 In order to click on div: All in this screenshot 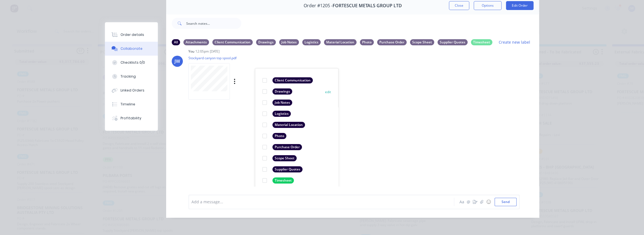, I will do `click(176, 42)`.